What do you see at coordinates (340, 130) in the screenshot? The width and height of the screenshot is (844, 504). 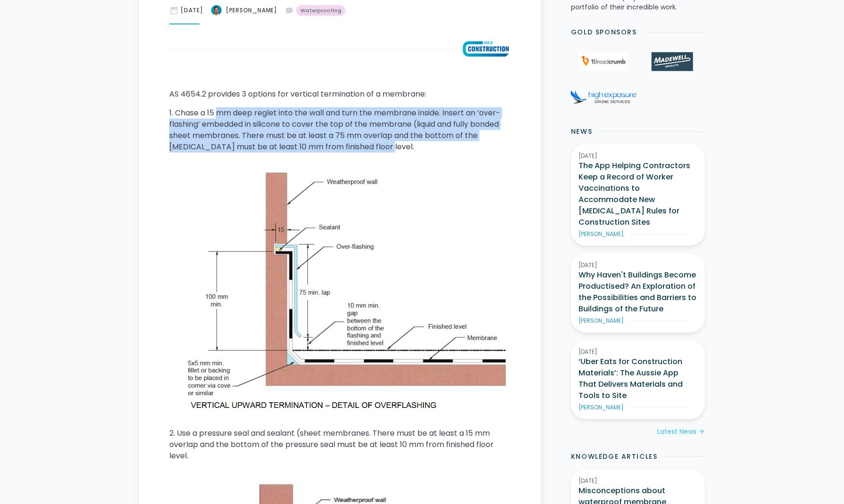 I see `p: 1. Chase a 15 mm deep reglet into the wall and turn the membrane inside. Insert an ‘over-flashing...` at bounding box center [340, 130].